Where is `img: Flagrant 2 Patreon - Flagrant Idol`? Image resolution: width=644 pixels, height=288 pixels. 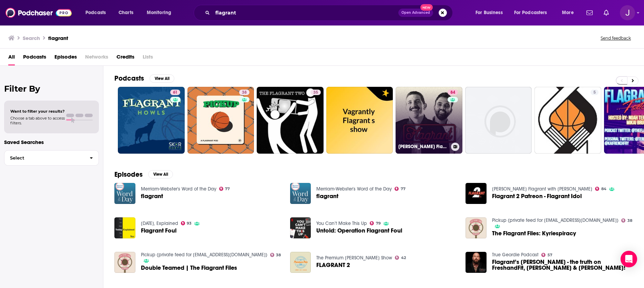 img: Flagrant 2 Patreon - Flagrant Idol is located at coordinates (476, 194).